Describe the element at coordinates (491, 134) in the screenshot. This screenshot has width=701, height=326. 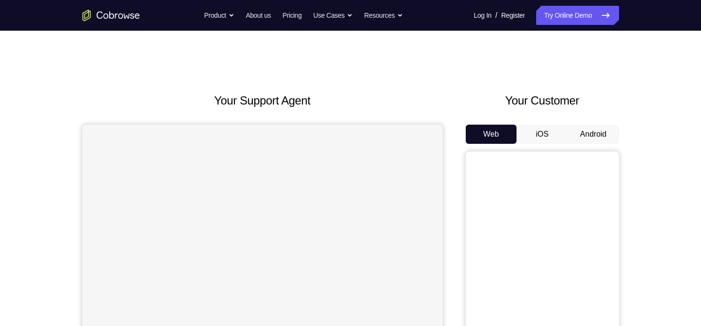
I see `button: Web` at that location.